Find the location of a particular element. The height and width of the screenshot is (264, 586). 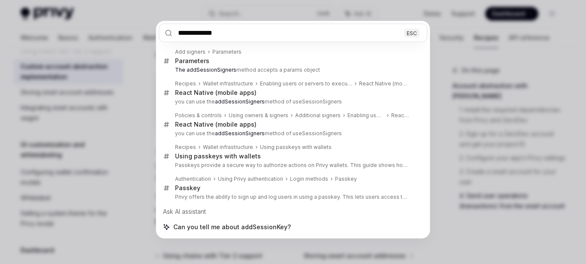

b: The addSessionSigners is located at coordinates (205, 69).